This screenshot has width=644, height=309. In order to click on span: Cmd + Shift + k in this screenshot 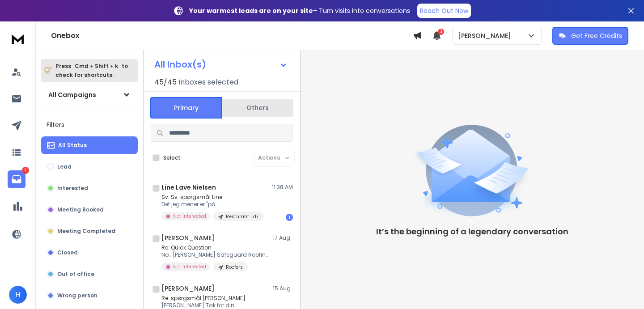, I will do `click(96, 65)`.